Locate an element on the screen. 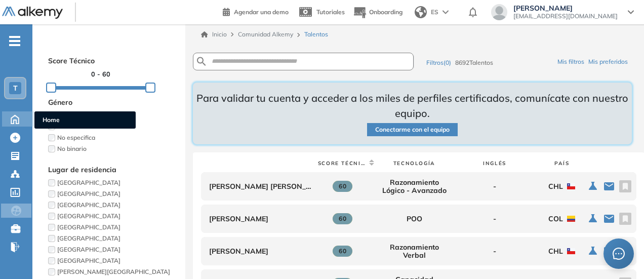 This screenshot has height=279, width=644. label: No binario is located at coordinates (113, 149).